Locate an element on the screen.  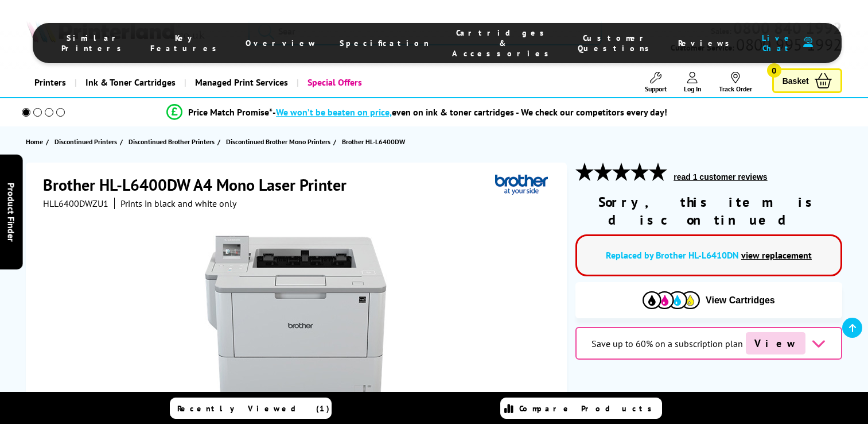
span: Save up to 60% on a subscription plan is located at coordinates (667, 343).